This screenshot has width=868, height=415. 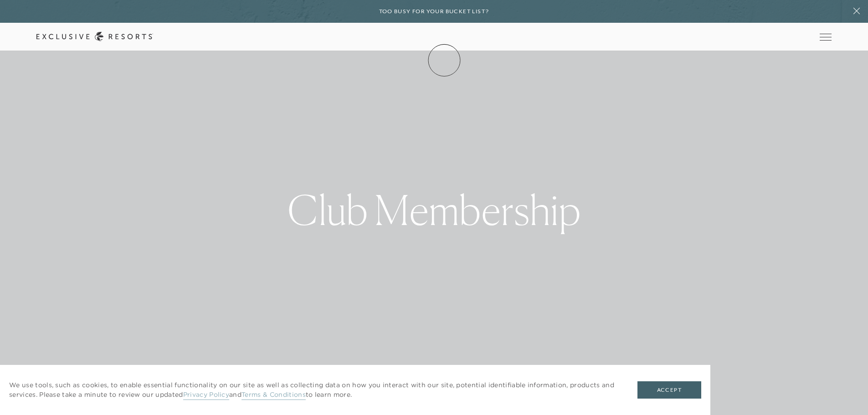 What do you see at coordinates (826, 37) in the screenshot?
I see `button: Open navigation` at bounding box center [826, 37].